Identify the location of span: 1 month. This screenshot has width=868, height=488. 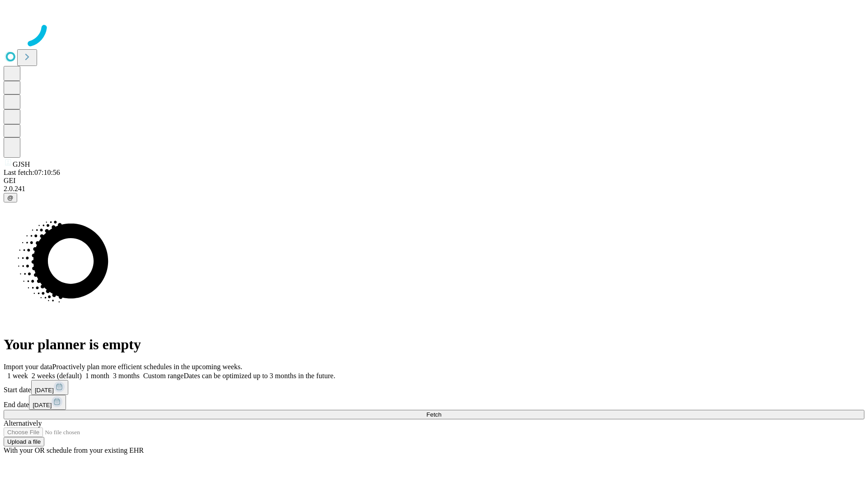
(97, 375).